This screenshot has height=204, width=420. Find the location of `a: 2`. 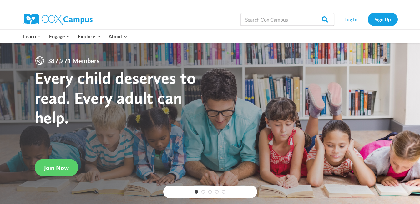

a: 2 is located at coordinates (203, 192).